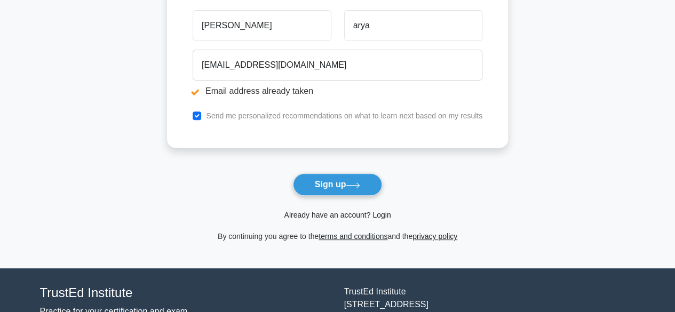  What do you see at coordinates (337, 236) in the screenshot?
I see `div: By continuing you agree to the and the` at bounding box center [337, 236].